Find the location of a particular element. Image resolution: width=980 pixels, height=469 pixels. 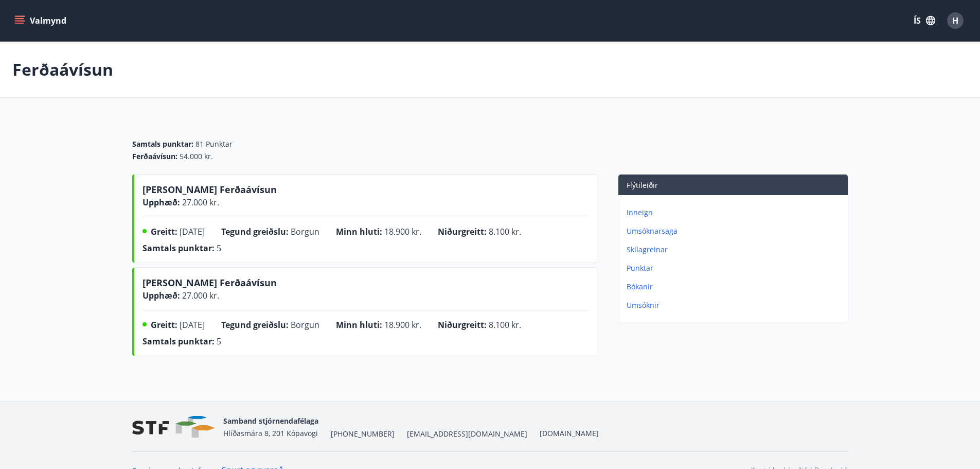

span: Ferðaávísun : is located at coordinates (155, 156).